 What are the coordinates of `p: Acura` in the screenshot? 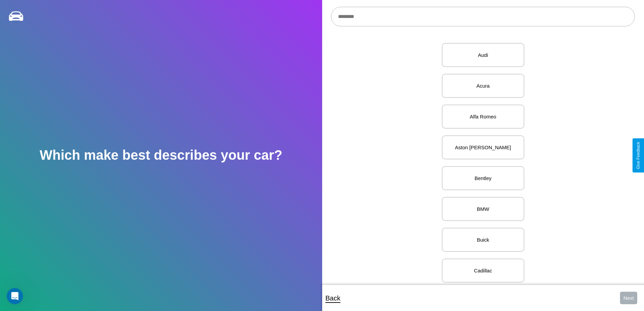 It's located at (483, 85).